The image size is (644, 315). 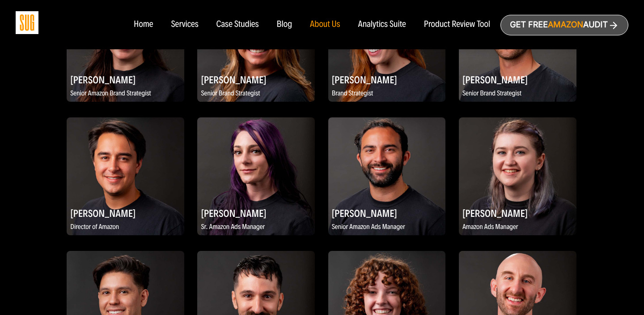 What do you see at coordinates (237, 24) in the screenshot?
I see `a: Case Studies` at bounding box center [237, 24].